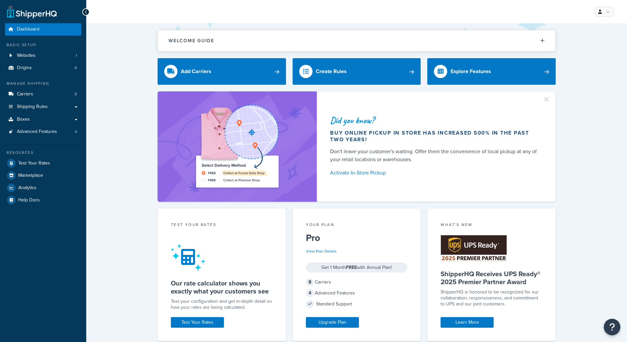  What do you see at coordinates (43, 107) in the screenshot?
I see `li: Shipping Rules` at bounding box center [43, 107].